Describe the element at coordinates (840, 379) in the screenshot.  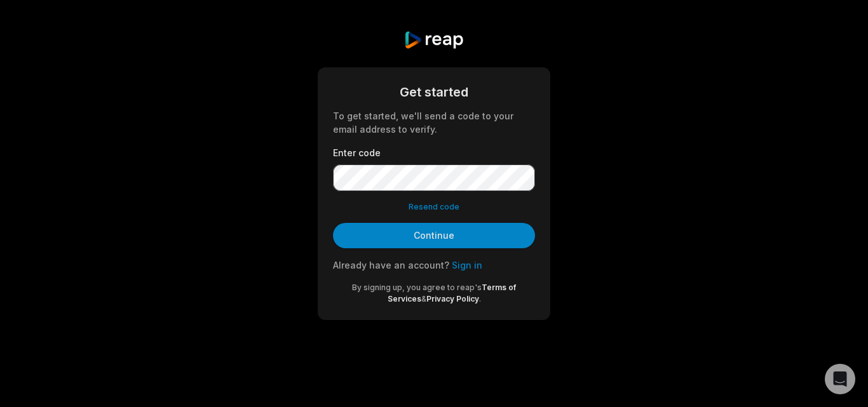
I see `div: Open Intercom Messenger` at that location.